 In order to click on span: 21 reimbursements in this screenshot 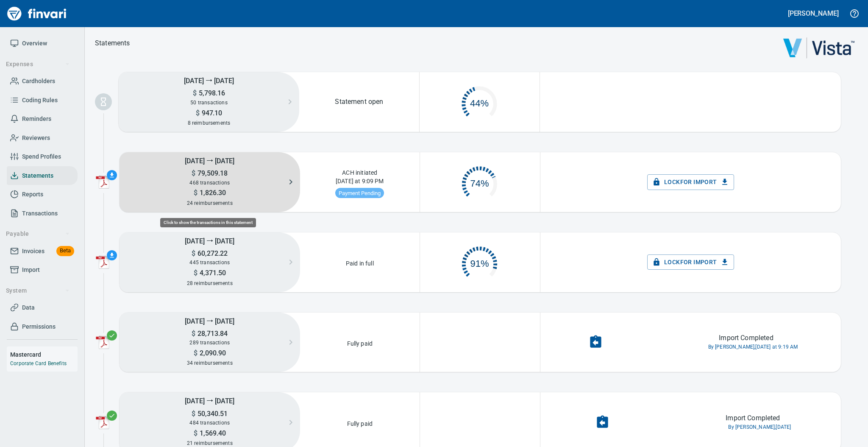, I will do `click(210, 443)`.